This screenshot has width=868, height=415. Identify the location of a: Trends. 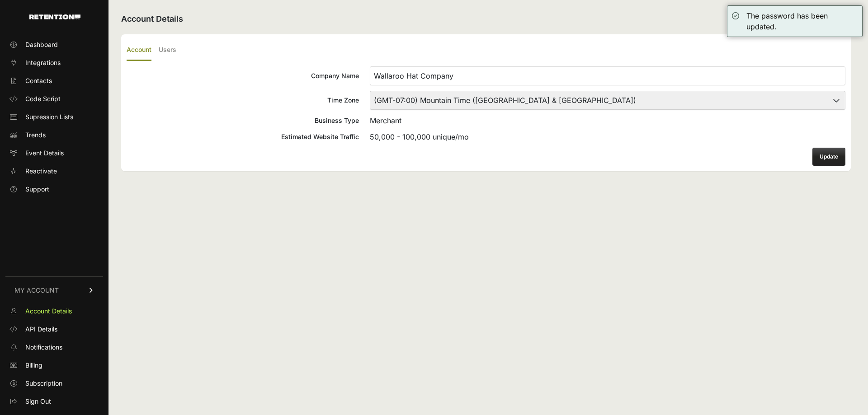
(54, 135).